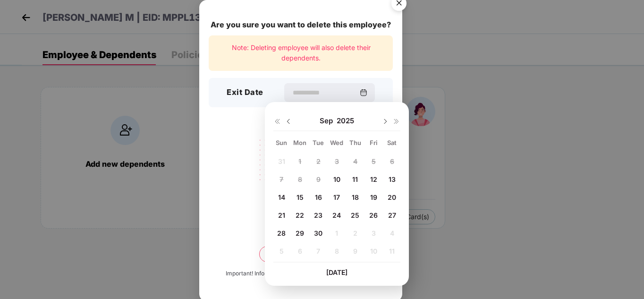 This screenshot has width=644, height=299. What do you see at coordinates (300, 143) in the screenshot?
I see `div: Mon` at bounding box center [300, 143].